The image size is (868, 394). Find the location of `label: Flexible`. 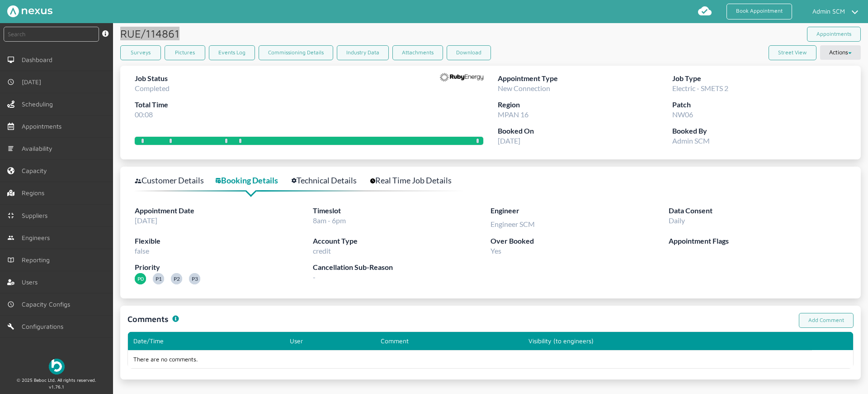

label: Flexible is located at coordinates (224, 241).